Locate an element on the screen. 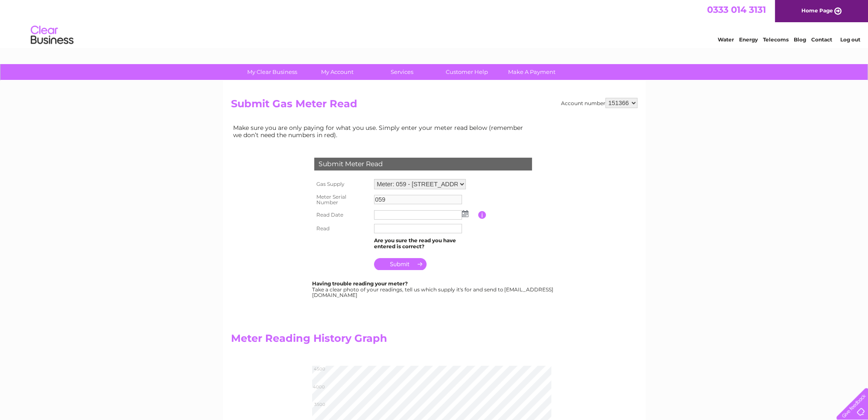 This screenshot has width=868, height=420. th: Gas Supply is located at coordinates (342, 184).